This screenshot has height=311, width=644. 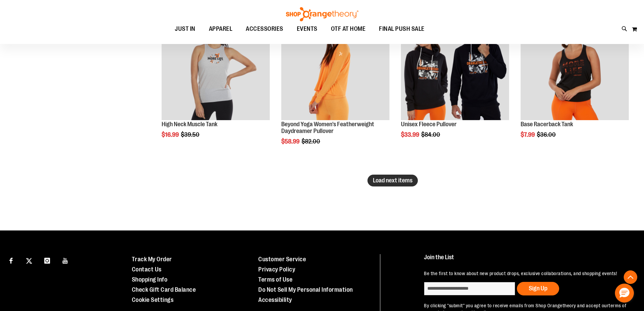 I want to click on span: JUST IN, so click(x=185, y=29).